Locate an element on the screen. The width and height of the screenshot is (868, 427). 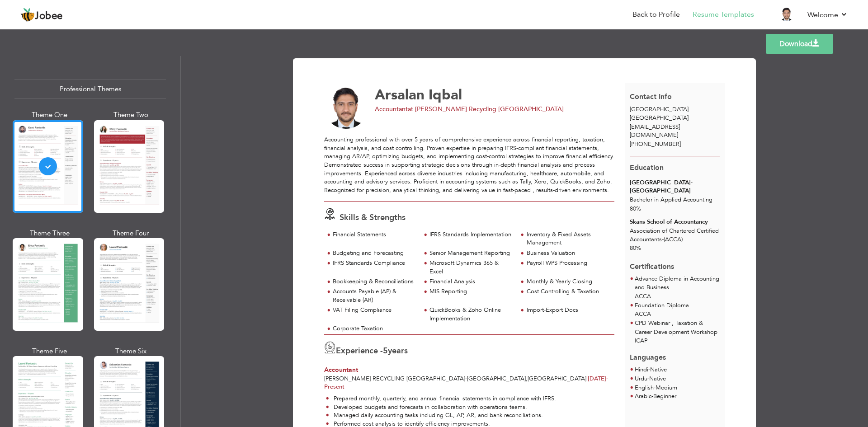
div: Budgeting and Forecasting is located at coordinates (374, 254).